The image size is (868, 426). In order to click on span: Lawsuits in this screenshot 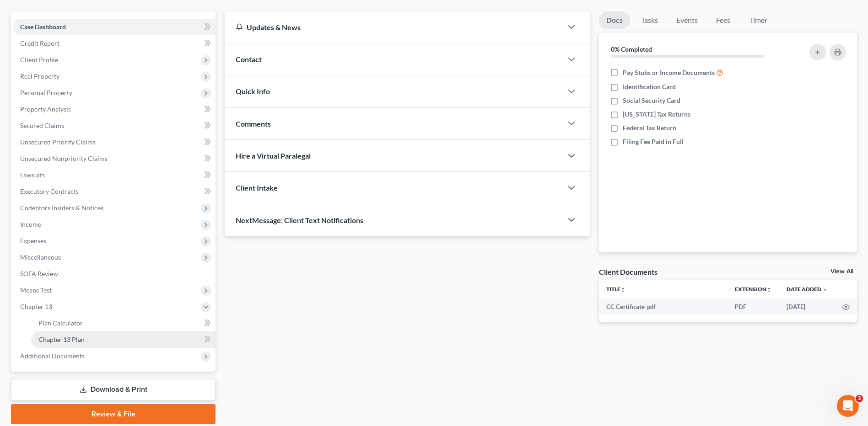, I will do `click(33, 175)`.